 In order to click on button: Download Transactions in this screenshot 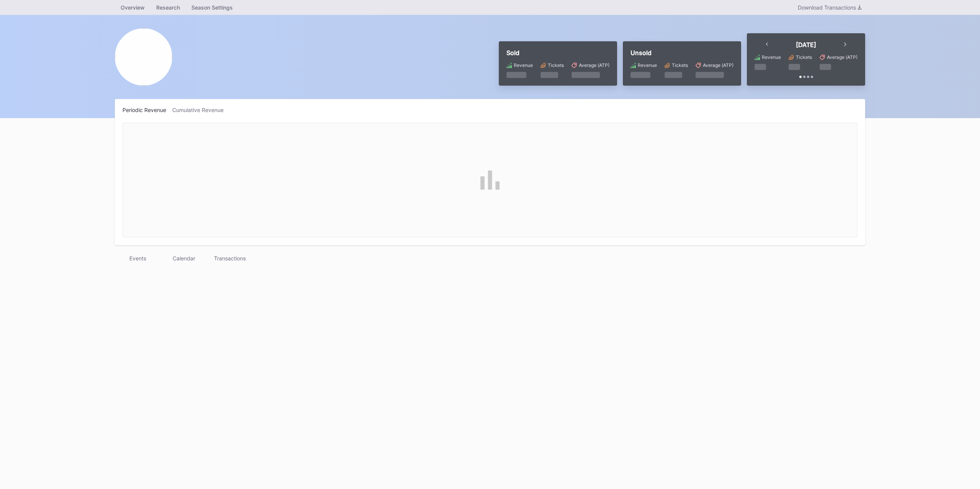, I will do `click(829, 8)`.